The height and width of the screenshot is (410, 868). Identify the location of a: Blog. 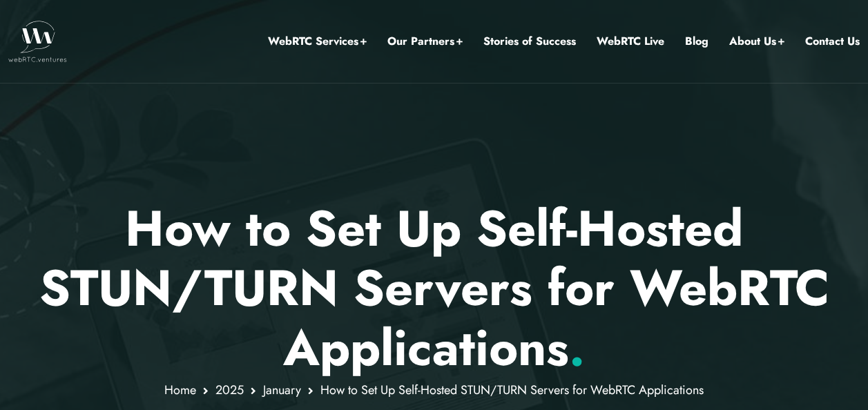
(696, 42).